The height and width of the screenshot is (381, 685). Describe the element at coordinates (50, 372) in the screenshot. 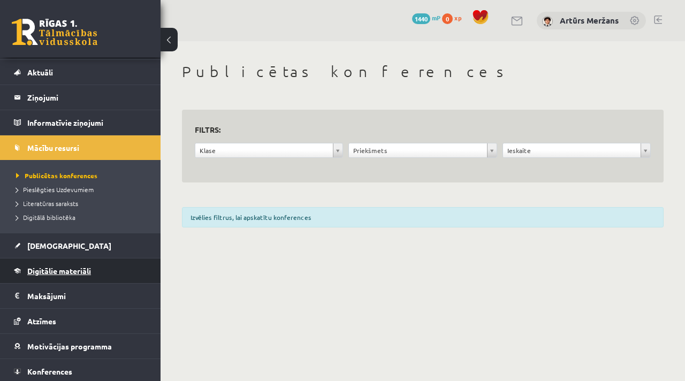

I see `span: Konferences` at that location.